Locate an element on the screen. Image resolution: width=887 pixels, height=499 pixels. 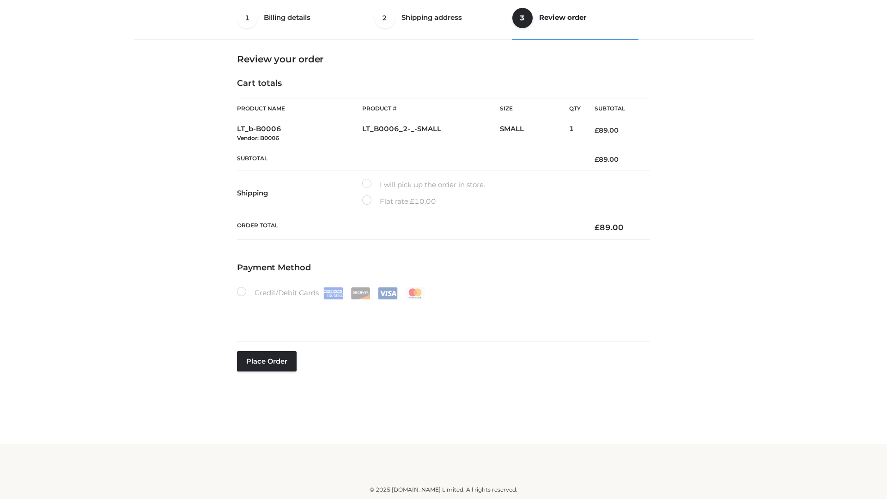
th: Product Name is located at coordinates (299, 109).